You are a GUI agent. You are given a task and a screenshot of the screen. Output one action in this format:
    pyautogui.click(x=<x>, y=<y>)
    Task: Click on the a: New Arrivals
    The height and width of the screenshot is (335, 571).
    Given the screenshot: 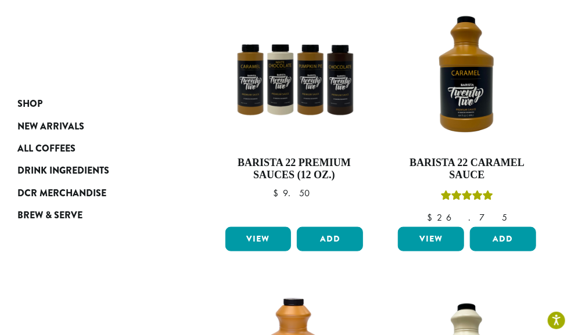 What is the action you would take?
    pyautogui.click(x=95, y=126)
    